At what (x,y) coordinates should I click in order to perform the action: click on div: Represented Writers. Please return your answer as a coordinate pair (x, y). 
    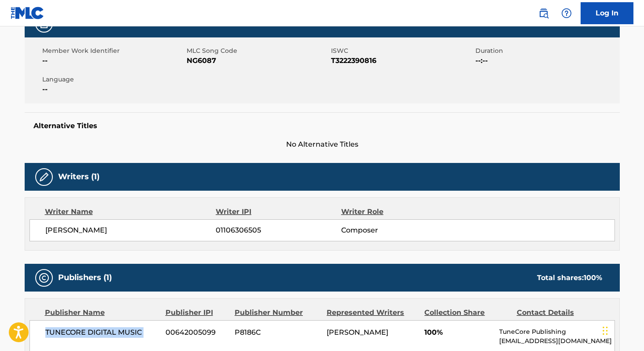
    Looking at the image, I should click on (372, 312).